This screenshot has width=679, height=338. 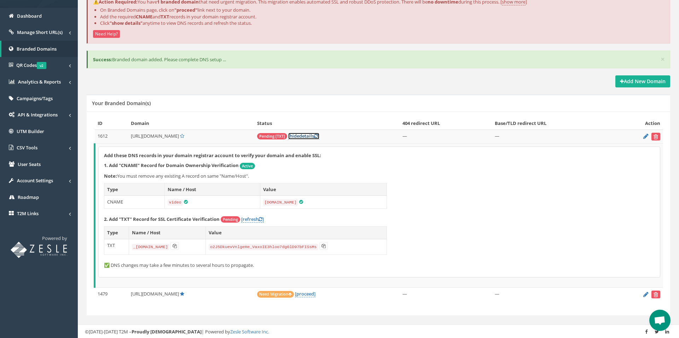 What do you see at coordinates (182, 294) in the screenshot?
I see `a: Default` at bounding box center [182, 294].